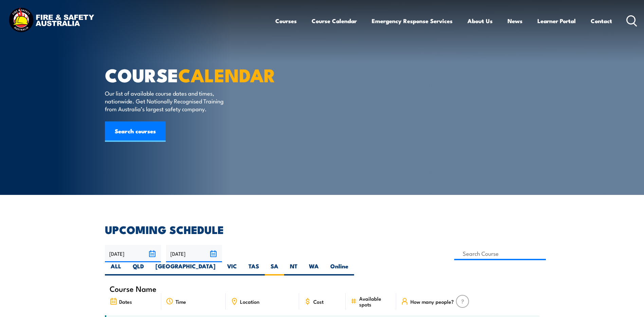  What do you see at coordinates (274, 269) in the screenshot?
I see `label: SA` at bounding box center [274, 269].